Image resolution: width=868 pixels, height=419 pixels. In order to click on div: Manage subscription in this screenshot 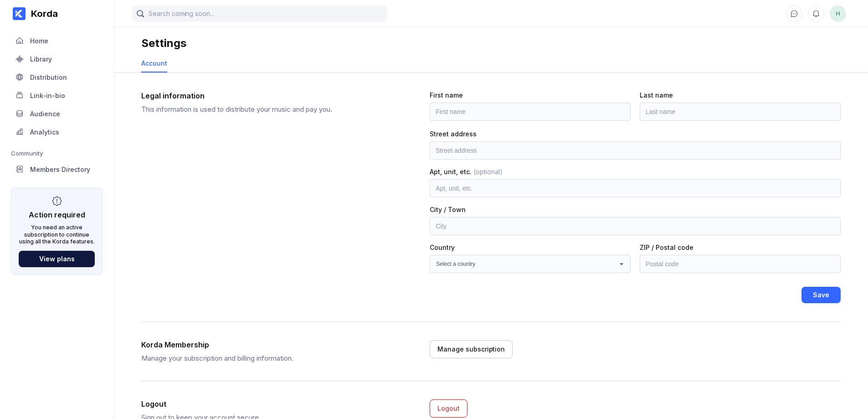, I will do `click(471, 349)`.